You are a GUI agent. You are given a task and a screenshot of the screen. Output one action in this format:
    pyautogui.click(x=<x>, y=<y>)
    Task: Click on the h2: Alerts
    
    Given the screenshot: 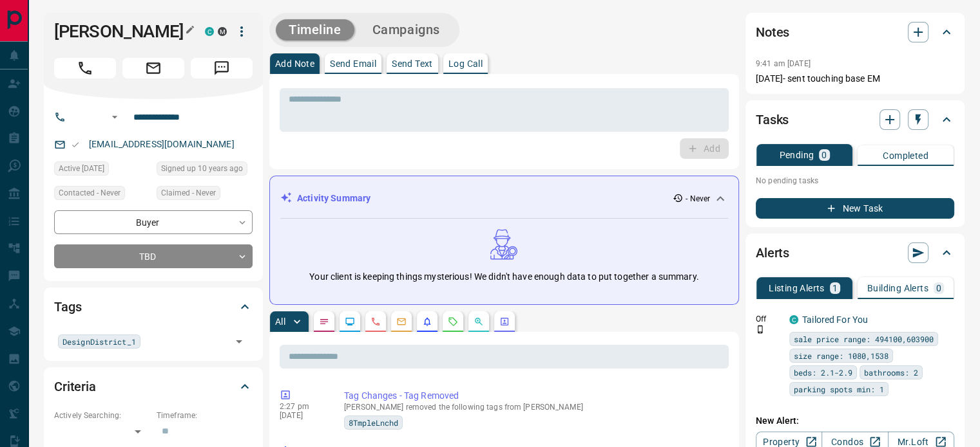 What is the action you would take?
    pyautogui.click(x=772, y=253)
    